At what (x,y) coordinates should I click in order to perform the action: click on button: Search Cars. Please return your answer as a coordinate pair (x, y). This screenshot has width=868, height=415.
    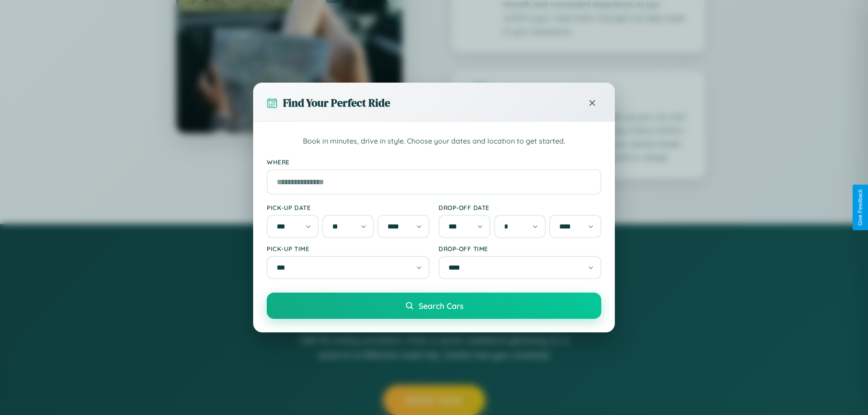
    Looking at the image, I should click on (434, 306).